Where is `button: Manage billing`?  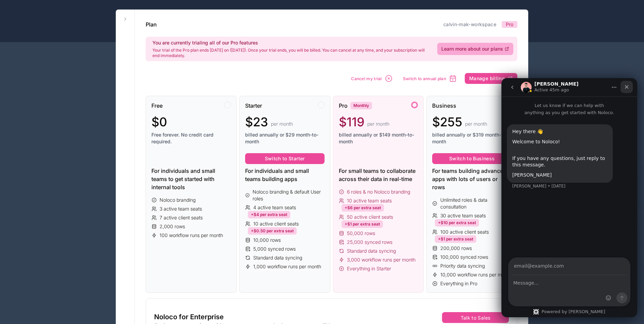 button: Manage billing is located at coordinates (491, 78).